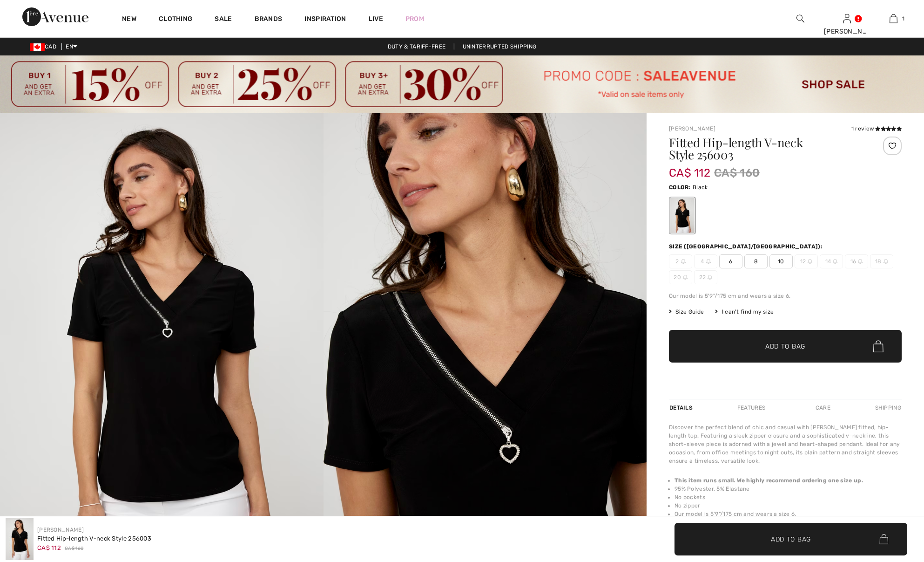 The height and width of the screenshot is (562, 924). What do you see at coordinates (894, 19) in the screenshot?
I see `a: 1` at bounding box center [894, 19].